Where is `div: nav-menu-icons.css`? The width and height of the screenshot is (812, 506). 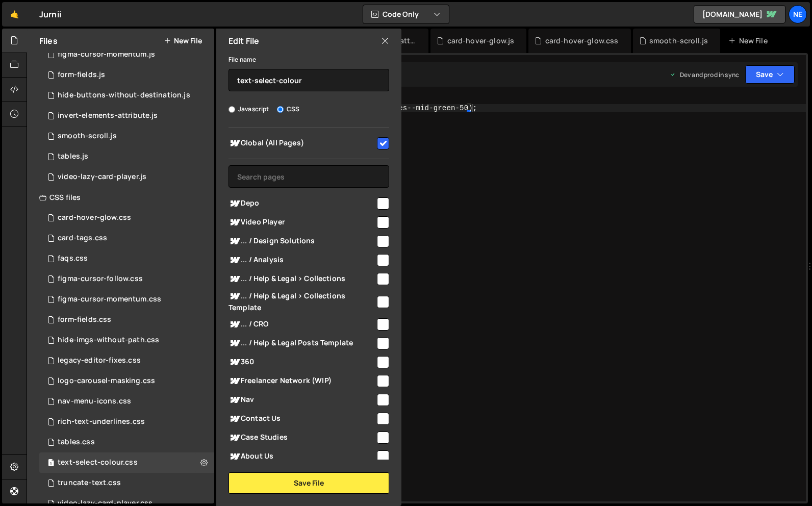 div: nav-menu-icons.css is located at coordinates (94, 402).